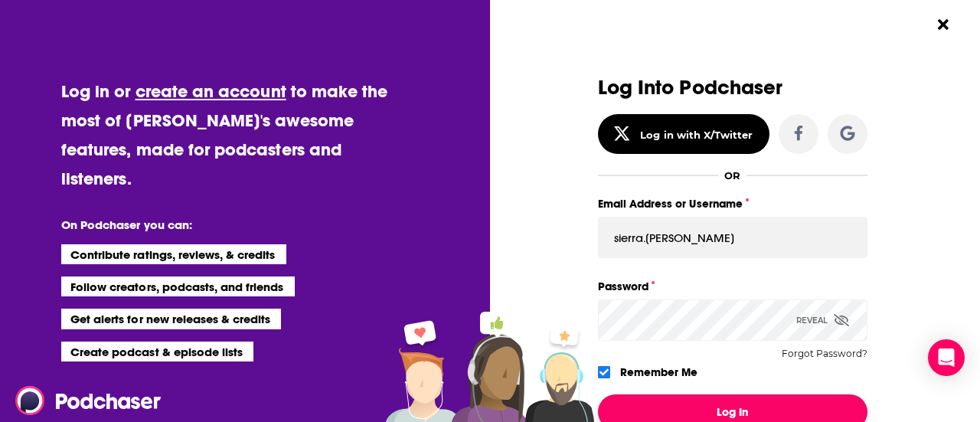  I want to click on input: Email Address or Username, so click(733, 238).